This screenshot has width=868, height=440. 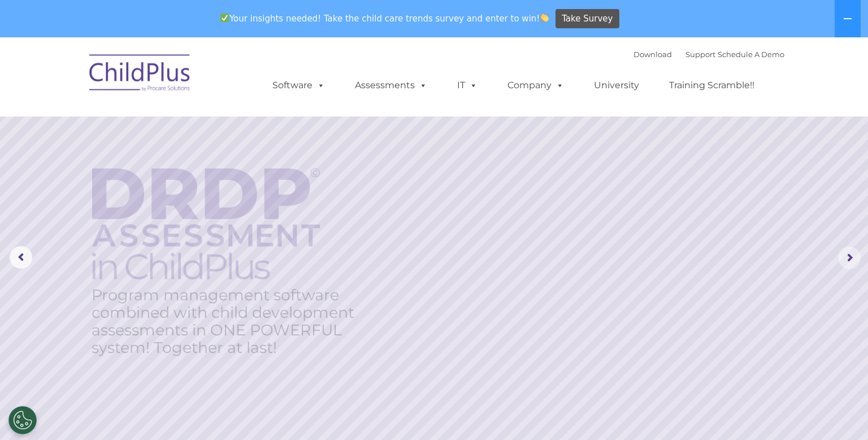 What do you see at coordinates (140, 75) in the screenshot?
I see `img: ChildPlus by Procare Solutions` at bounding box center [140, 75].